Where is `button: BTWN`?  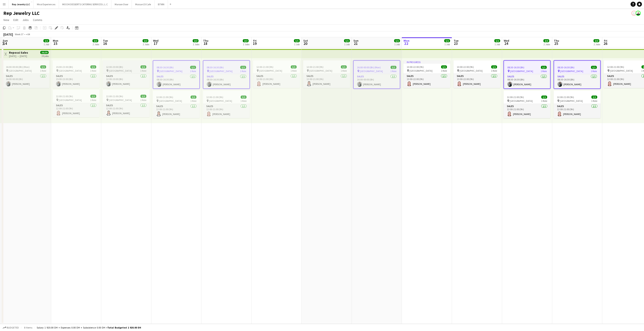
button: BTWN is located at coordinates (161, 4).